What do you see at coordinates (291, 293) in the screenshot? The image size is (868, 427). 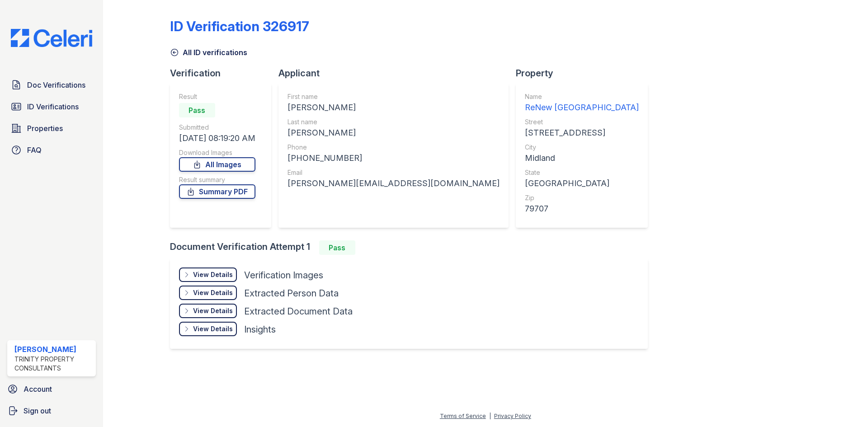 I see `div: Extracted Person Data` at bounding box center [291, 293].